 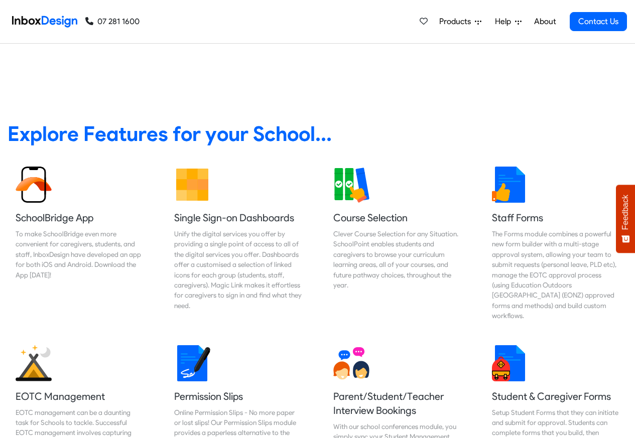 What do you see at coordinates (192, 364) in the screenshot?
I see `img: 2022_01_18_icon_signature.svg` at bounding box center [192, 364].